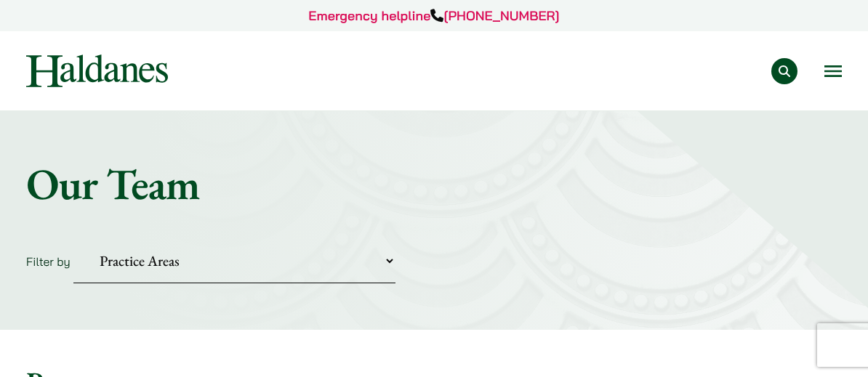  What do you see at coordinates (434, 184) in the screenshot?
I see `h1: Our Team` at bounding box center [434, 184].